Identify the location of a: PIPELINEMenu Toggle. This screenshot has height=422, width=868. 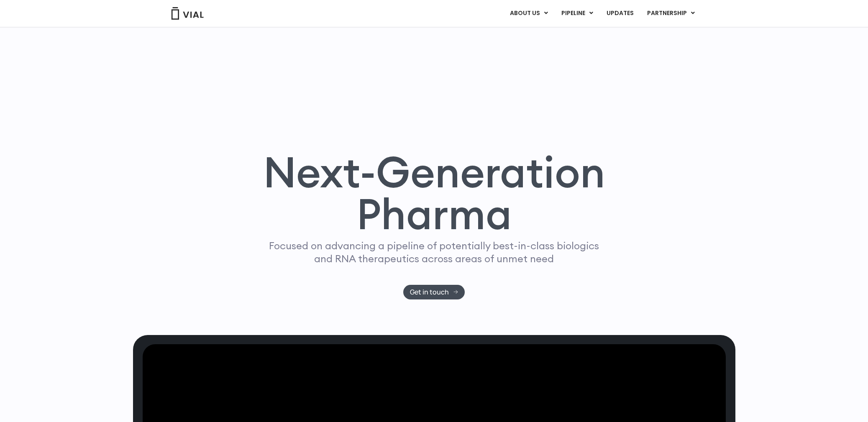
(577, 14).